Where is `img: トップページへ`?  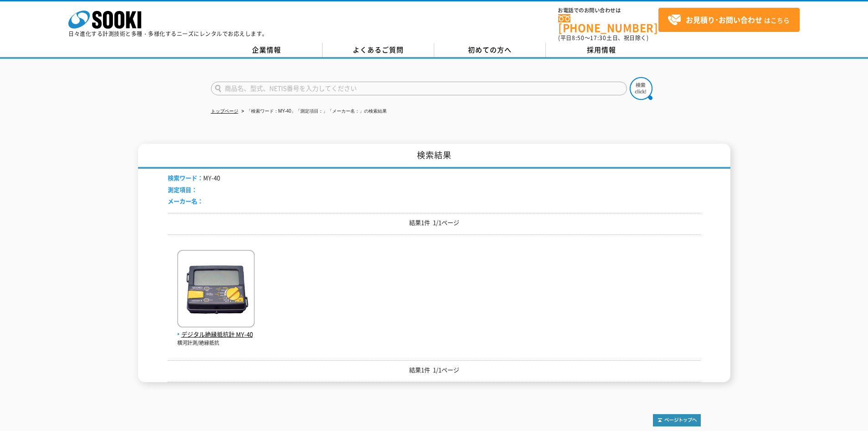
img: トップページへ is located at coordinates (677, 420).